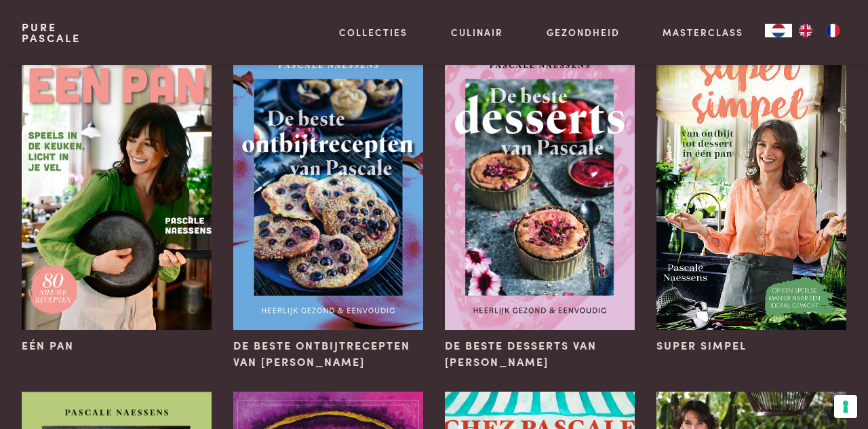  What do you see at coordinates (805, 31) in the screenshot?
I see `a: EN` at bounding box center [805, 31].